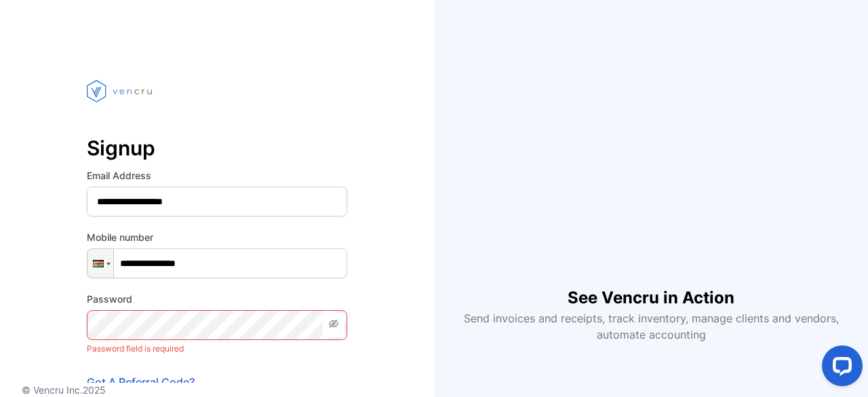 This screenshot has width=868, height=397. Describe the element at coordinates (651, 327) in the screenshot. I see `p: Send invoices and receipts, track inventory, manage clients and vendors, automate accounting` at that location.